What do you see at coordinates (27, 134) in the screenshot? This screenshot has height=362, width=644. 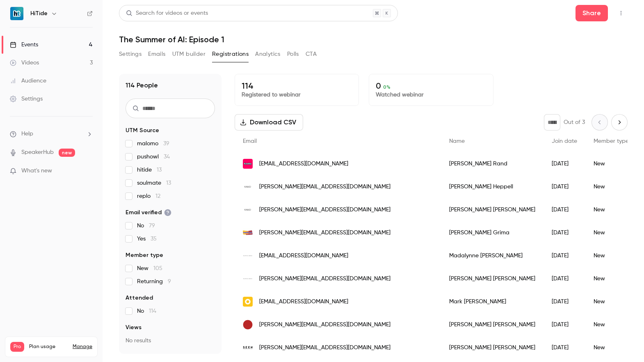 I see `span: Help` at bounding box center [27, 134].